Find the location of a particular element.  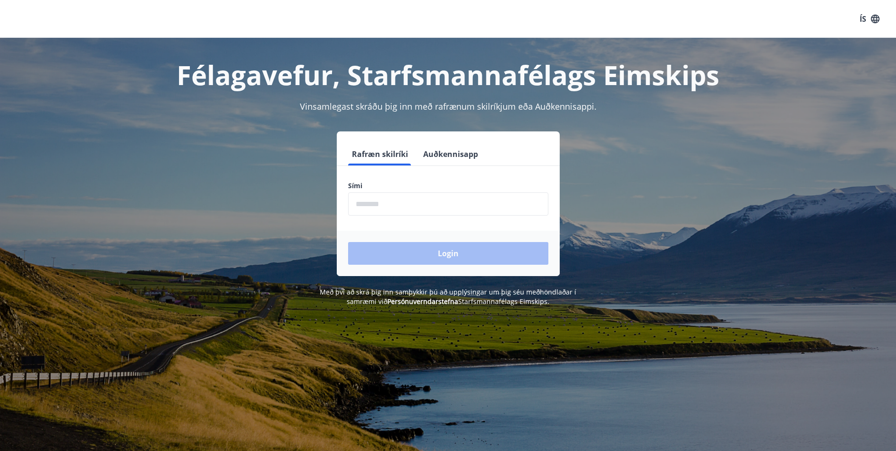

button: Auðkennisapp is located at coordinates (451, 154).